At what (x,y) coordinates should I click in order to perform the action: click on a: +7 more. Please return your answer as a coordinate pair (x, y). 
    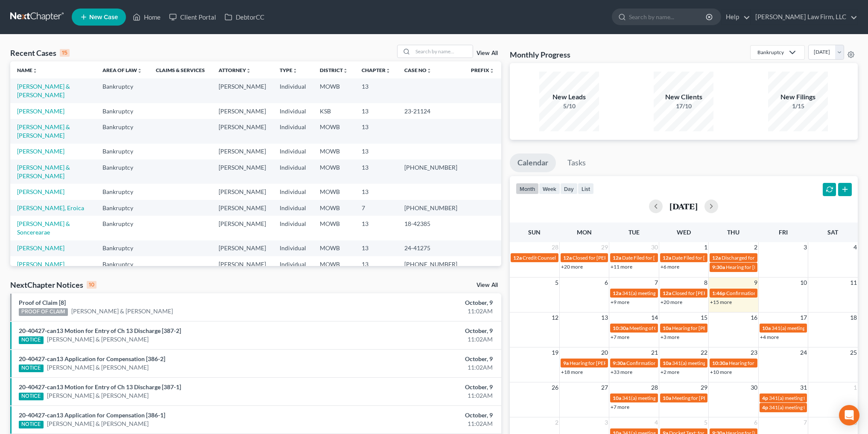
    Looking at the image, I should click on (620, 407).